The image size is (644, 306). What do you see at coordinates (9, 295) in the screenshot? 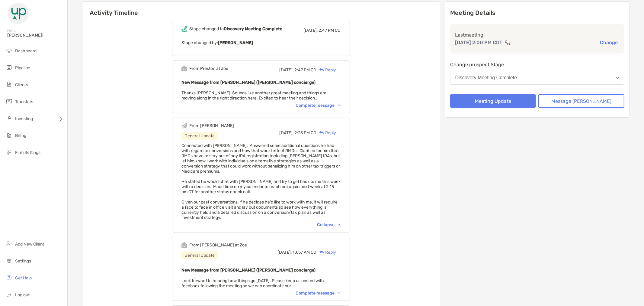
I see `img: logout icon` at bounding box center [9, 295].